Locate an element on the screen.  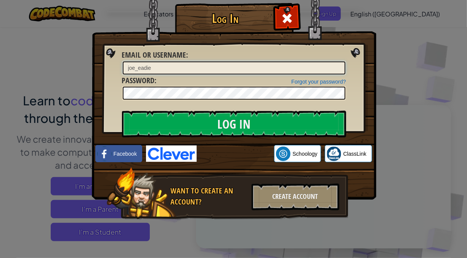
img: schoology.png is located at coordinates (283, 154).